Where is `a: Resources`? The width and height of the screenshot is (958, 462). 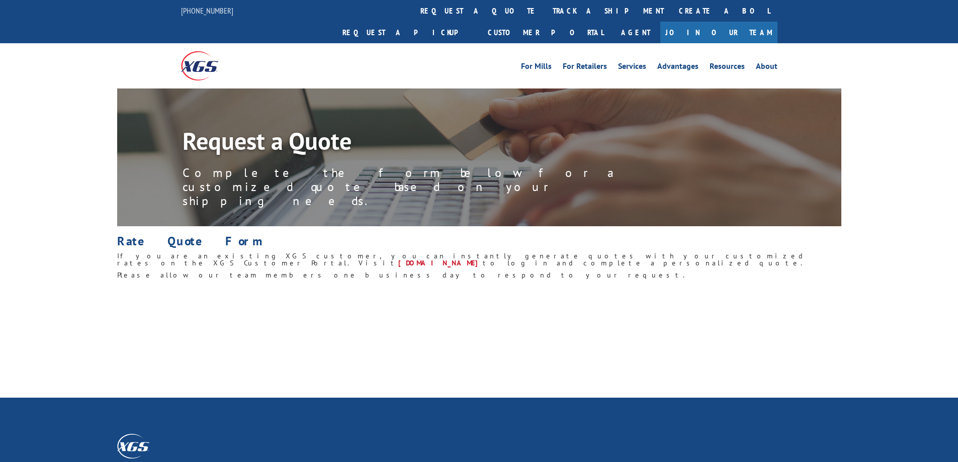 a: Resources is located at coordinates (727, 68).